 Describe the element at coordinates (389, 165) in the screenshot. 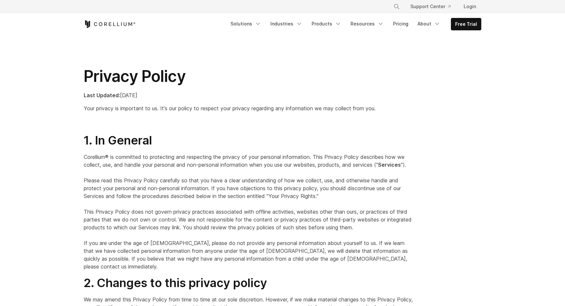

I see `strong: Services` at that location.